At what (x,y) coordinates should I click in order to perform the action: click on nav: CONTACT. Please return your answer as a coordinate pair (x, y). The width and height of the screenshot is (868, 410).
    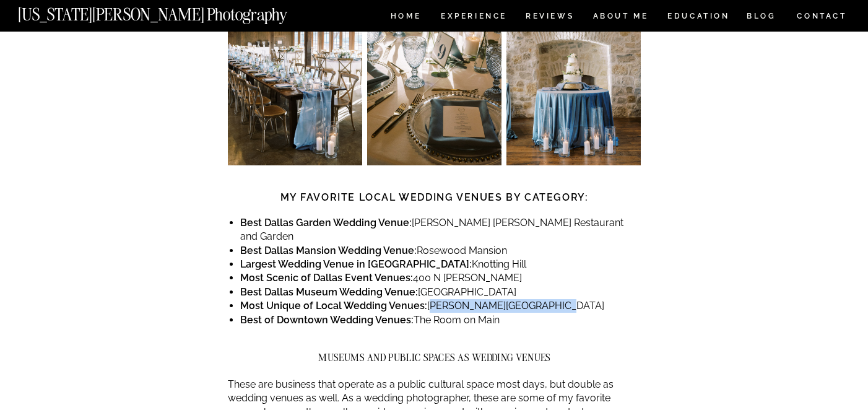
    Looking at the image, I should click on (821, 16).